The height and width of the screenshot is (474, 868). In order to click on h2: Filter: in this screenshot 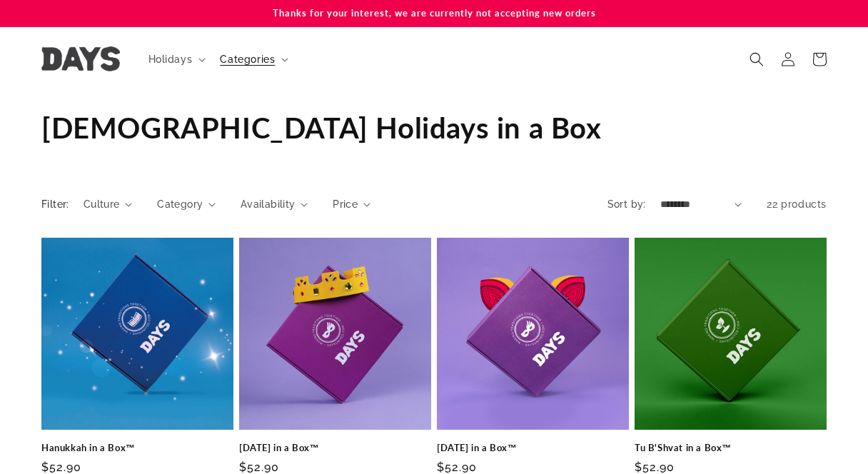, I will do `click(55, 205)`.